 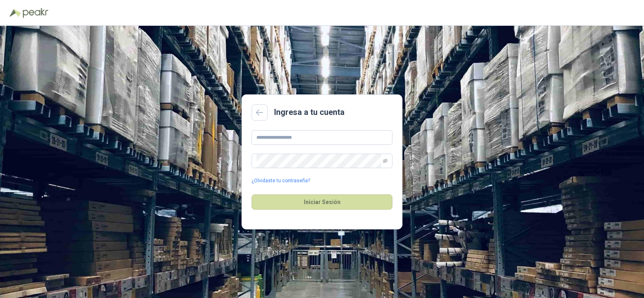 What do you see at coordinates (385, 161) in the screenshot?
I see `span: eye-invisible` at bounding box center [385, 161].